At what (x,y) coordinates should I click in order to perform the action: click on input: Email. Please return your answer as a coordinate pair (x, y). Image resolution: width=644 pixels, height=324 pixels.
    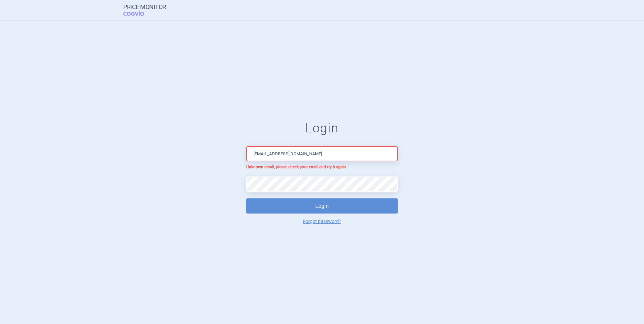
    Looking at the image, I should click on (322, 154).